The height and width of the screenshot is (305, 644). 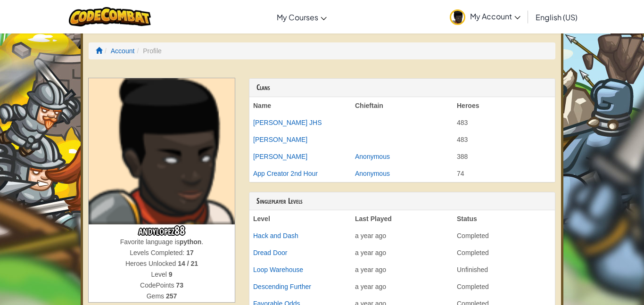 I want to click on span: Heroes Unlocked, so click(x=151, y=264).